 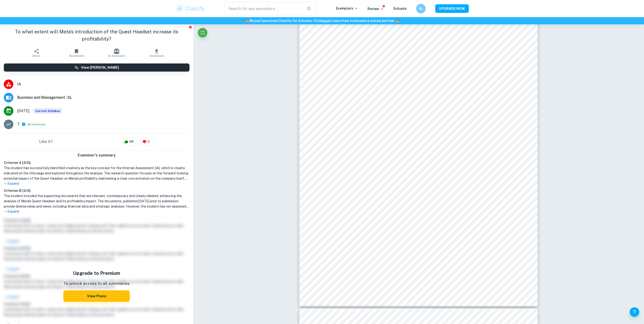 I want to click on p: To unlock access to all summaries, so click(x=96, y=284).